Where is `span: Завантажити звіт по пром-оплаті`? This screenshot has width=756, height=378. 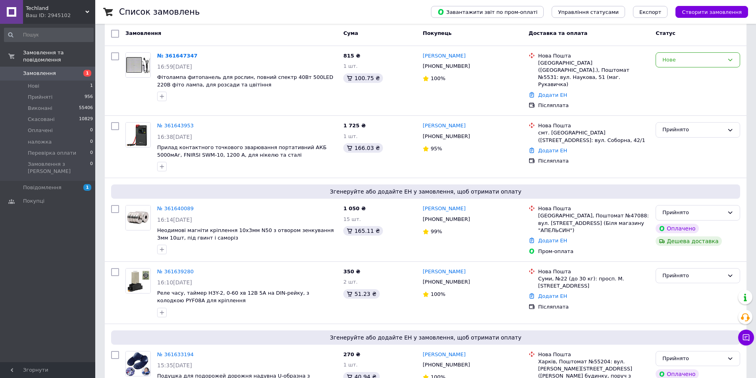 span: Завантажити звіт по пром-оплаті is located at coordinates (487, 12).